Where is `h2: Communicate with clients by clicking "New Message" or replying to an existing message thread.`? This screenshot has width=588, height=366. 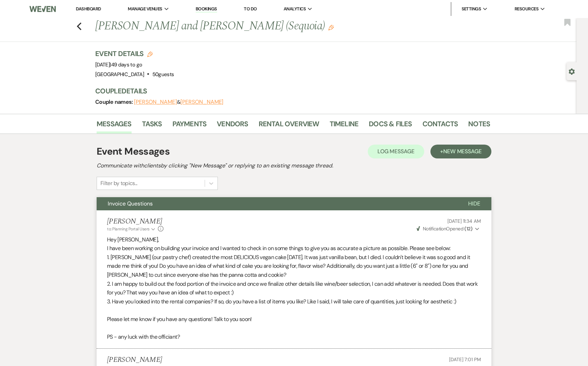
h2: Communicate with clients by clicking "New Message" or replying to an existing message thread. is located at coordinates (294, 166).